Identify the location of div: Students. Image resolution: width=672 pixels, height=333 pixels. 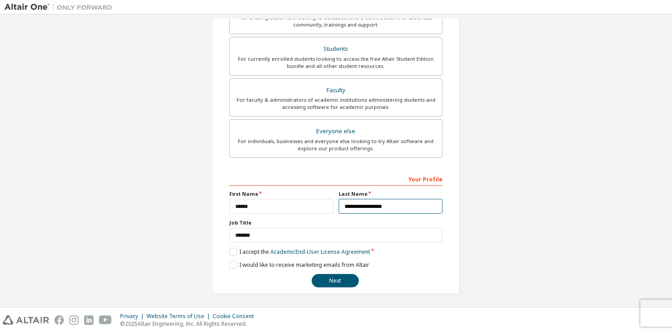
(336, 49).